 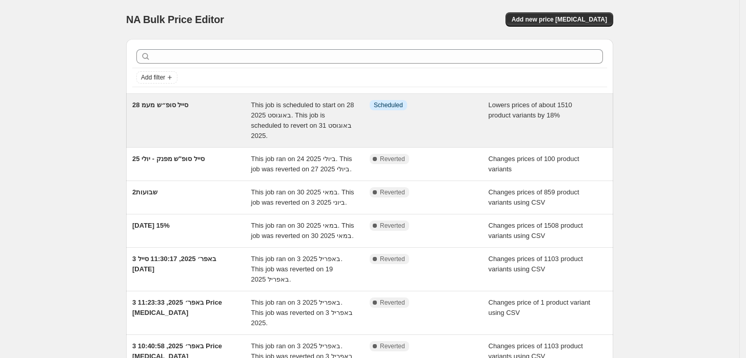 I want to click on span: This job ran on 3 באפריל 2025. This job was reverted on 3 באפריל 2025., so click(x=302, y=312).